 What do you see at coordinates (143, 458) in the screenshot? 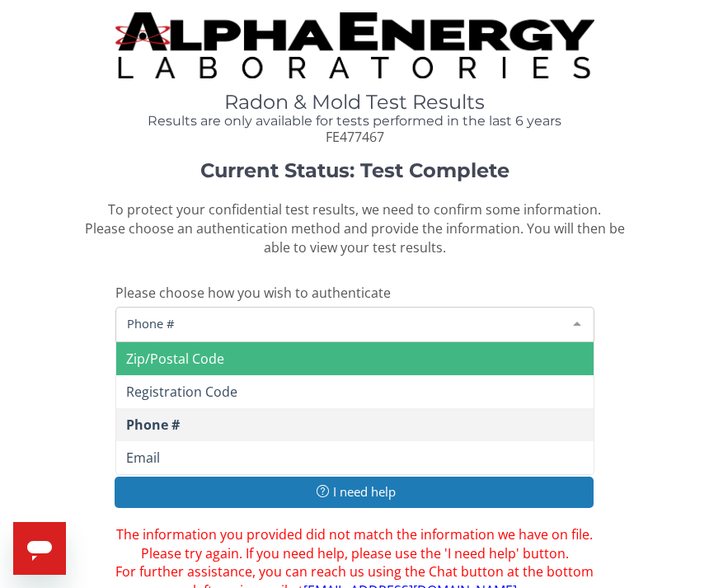
I see `span: Email` at bounding box center [143, 458].